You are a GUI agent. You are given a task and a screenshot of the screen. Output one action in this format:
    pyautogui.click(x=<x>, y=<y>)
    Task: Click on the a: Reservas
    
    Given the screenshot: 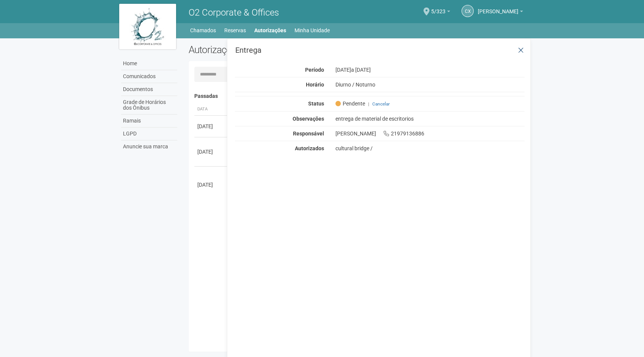 What is the action you would take?
    pyautogui.click(x=235, y=30)
    